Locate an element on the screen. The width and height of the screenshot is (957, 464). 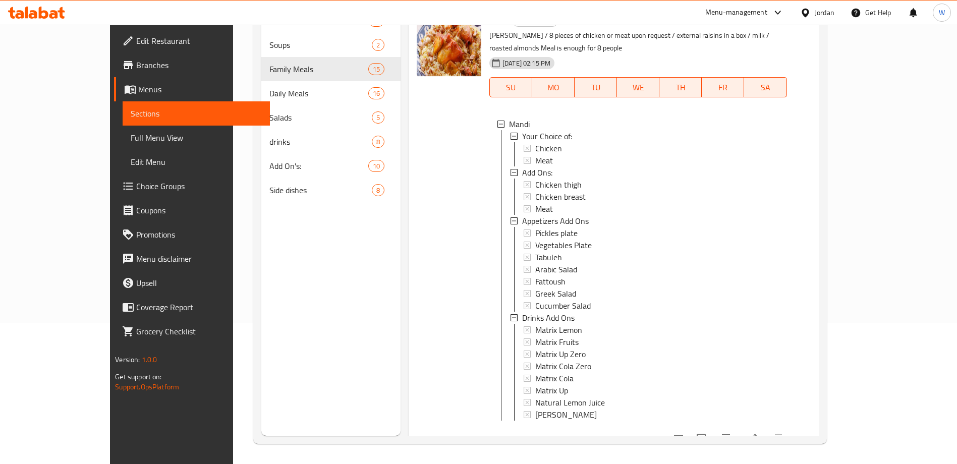
span: WE is located at coordinates (638, 87).